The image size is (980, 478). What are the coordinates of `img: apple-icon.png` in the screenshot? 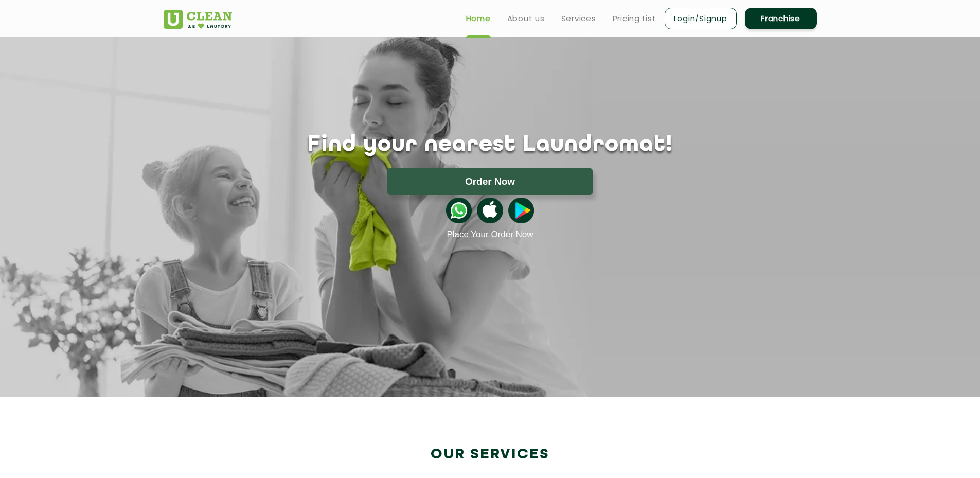 It's located at (490, 211).